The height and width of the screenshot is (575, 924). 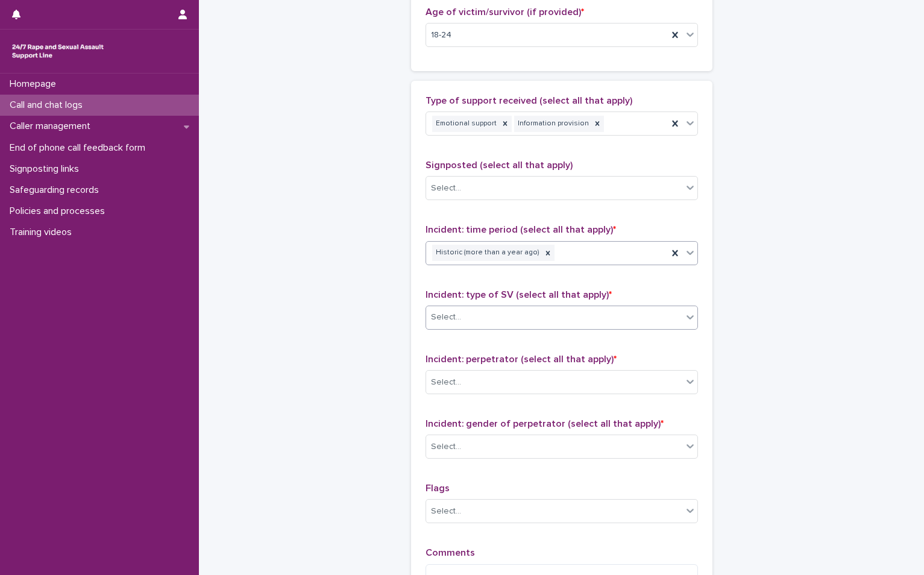 I want to click on p: Call and chat logs, so click(x=49, y=105).